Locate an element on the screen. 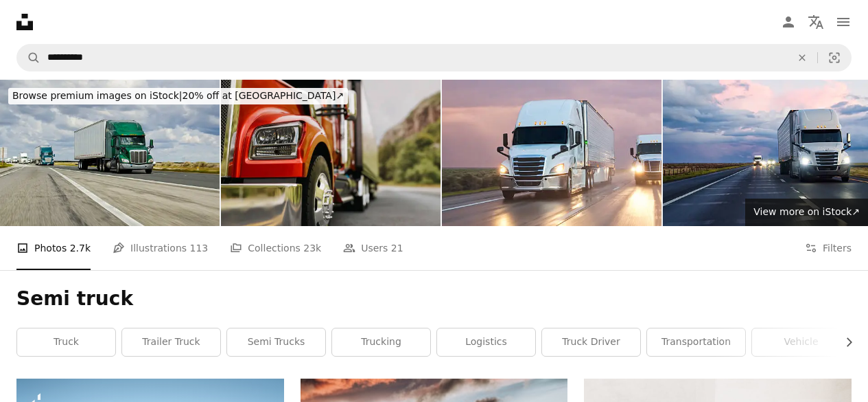 The image size is (868, 402). a: semi trucks is located at coordinates (276, 342).